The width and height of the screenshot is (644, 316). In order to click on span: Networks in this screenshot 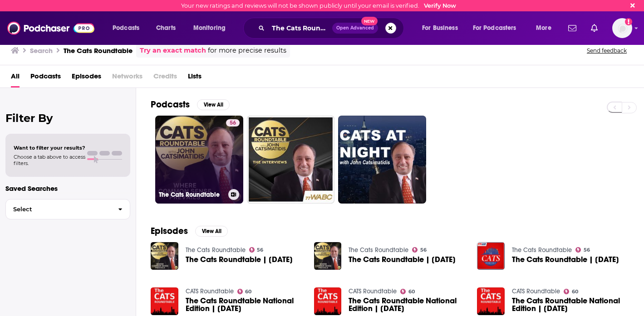, I will do `click(127, 78)`.